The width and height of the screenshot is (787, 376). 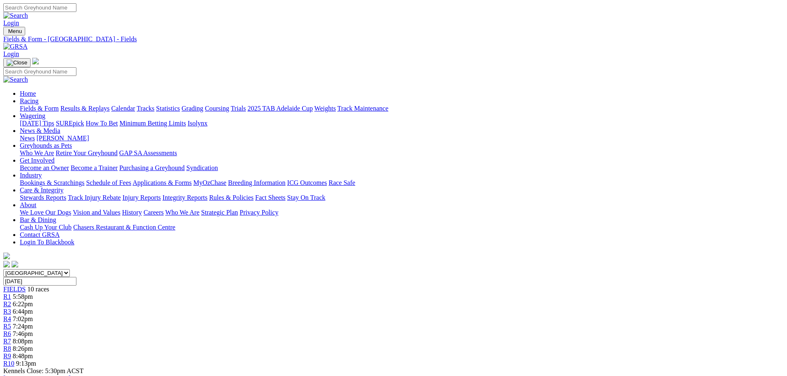 What do you see at coordinates (401, 138) in the screenshot?
I see `div: News & Media` at bounding box center [401, 138].